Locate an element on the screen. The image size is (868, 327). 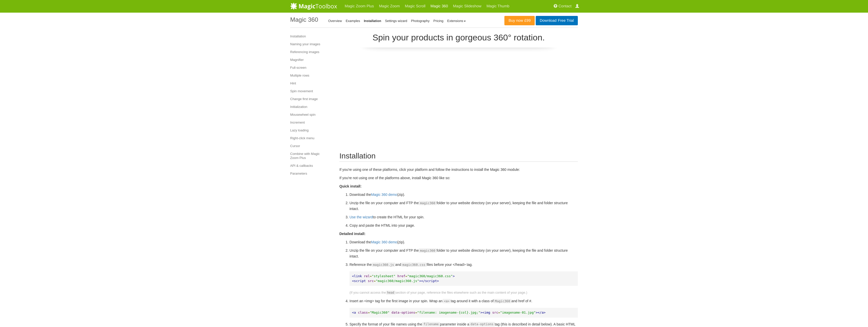
span: href is located at coordinates (401, 276).